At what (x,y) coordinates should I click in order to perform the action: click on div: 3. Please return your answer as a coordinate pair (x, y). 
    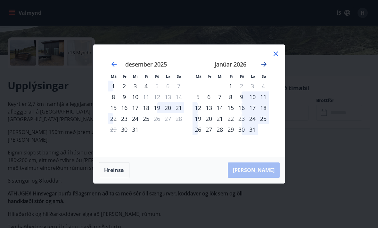
    Looking at the image, I should click on (135, 86).